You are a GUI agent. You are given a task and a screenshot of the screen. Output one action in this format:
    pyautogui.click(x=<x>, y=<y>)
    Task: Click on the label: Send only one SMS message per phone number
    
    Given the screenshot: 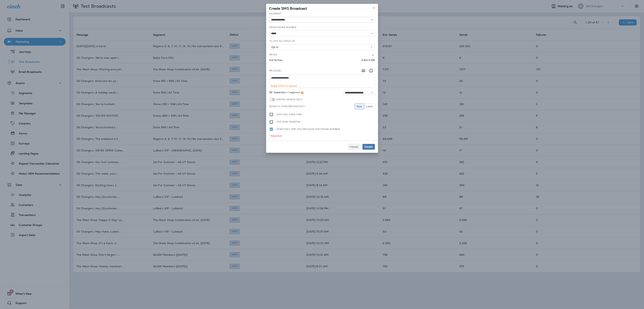 What is the action you would take?
    pyautogui.click(x=308, y=129)
    